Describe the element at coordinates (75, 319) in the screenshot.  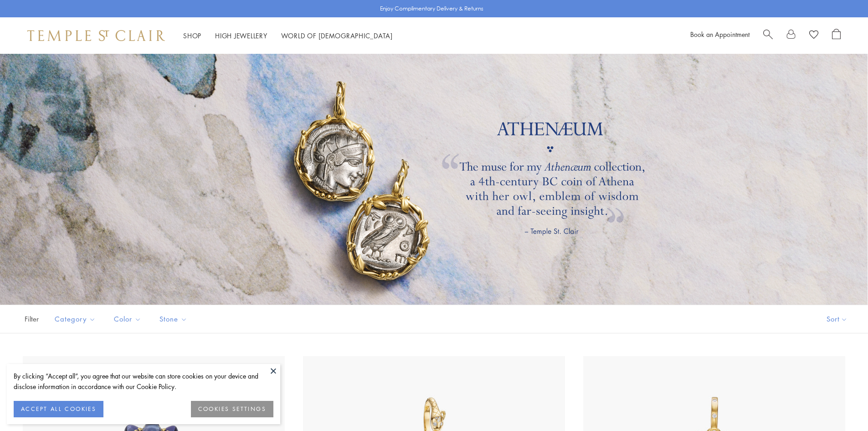
I see `button: Category` at that location.